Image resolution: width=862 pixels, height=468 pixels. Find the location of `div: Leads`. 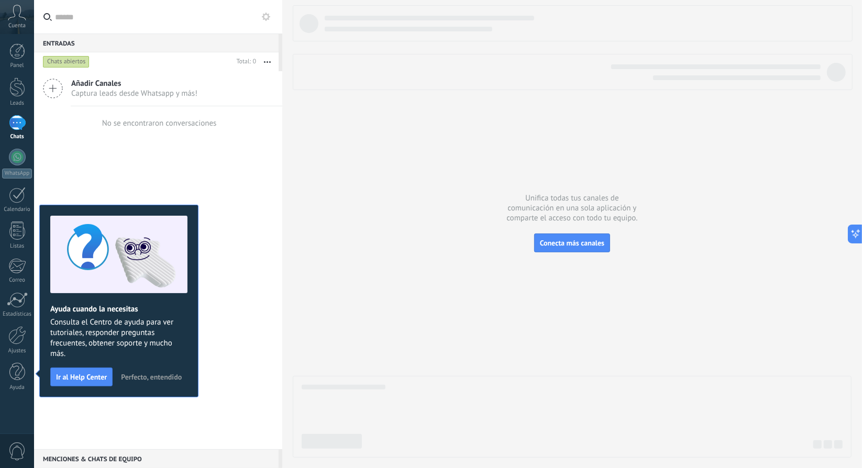

div: Leads is located at coordinates (17, 103).